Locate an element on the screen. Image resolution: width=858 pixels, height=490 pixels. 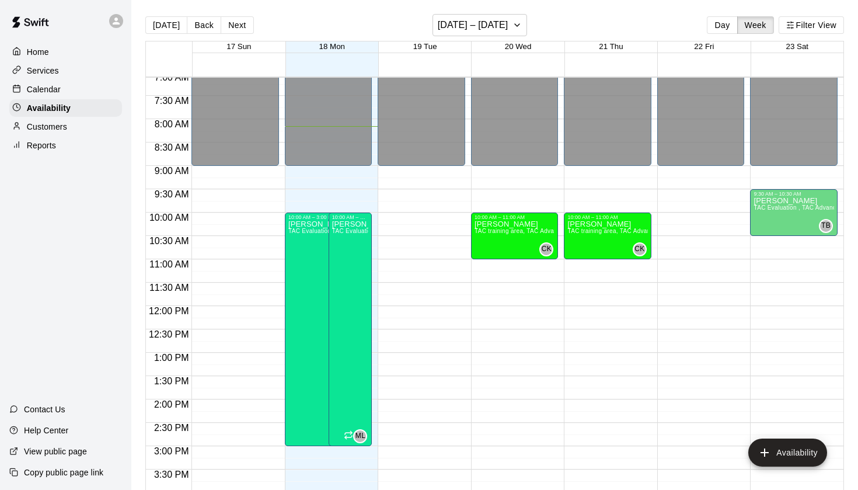
button: 21 Thu is located at coordinates (611, 46).